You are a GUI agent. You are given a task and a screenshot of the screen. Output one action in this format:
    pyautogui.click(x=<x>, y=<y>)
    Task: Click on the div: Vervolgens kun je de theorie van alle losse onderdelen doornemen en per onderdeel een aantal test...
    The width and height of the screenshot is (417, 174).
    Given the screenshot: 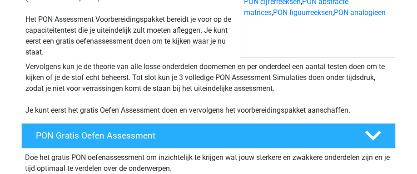 What is the action you would take?
    pyautogui.click(x=208, y=89)
    